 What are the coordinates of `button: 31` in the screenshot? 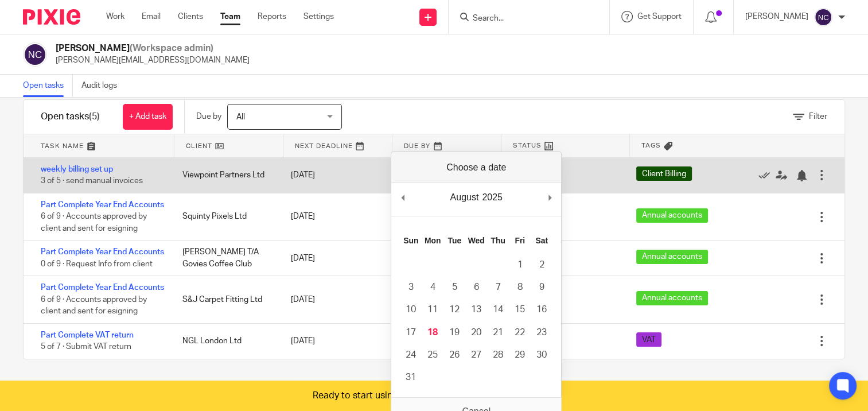 It's located at (411, 377).